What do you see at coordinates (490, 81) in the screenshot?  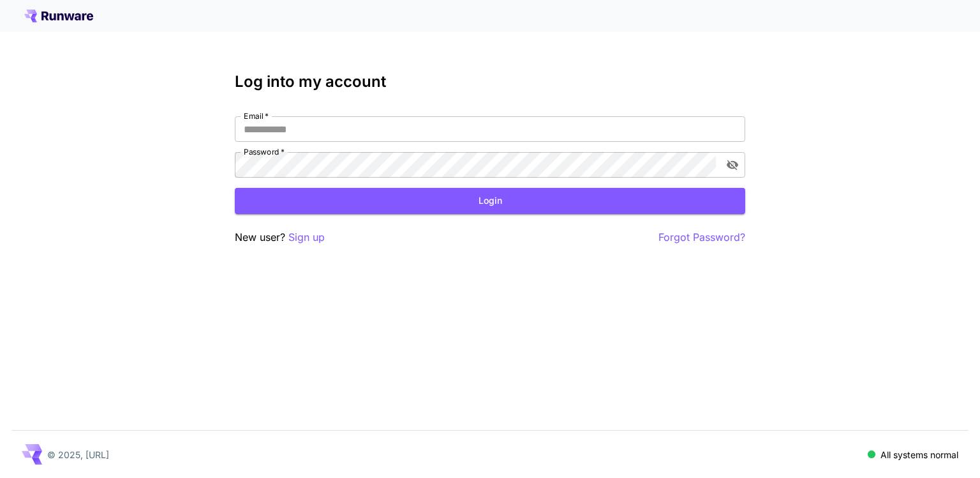 I see `h3: Log into my account` at bounding box center [490, 81].